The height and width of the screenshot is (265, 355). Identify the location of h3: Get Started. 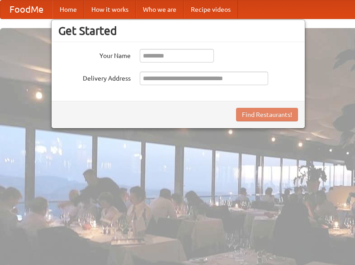
(178, 31).